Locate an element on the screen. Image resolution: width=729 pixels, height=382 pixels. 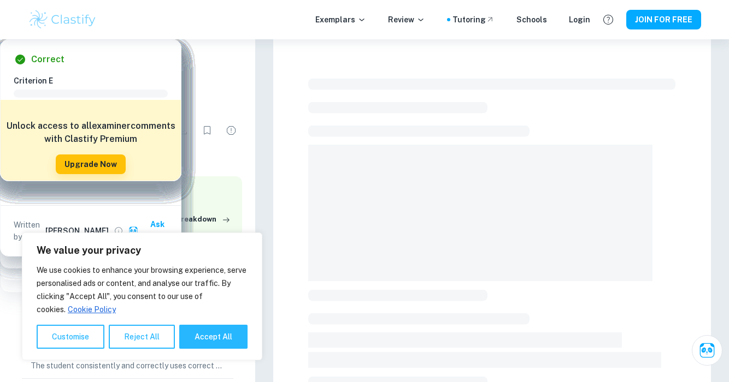
p: We value your privacy is located at coordinates (142, 251).